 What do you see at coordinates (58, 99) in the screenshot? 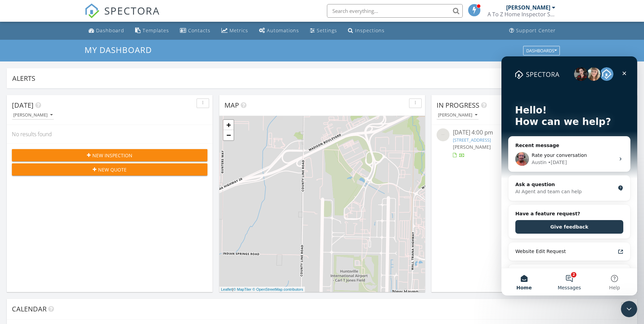
I see `span: Rate your conversation` at bounding box center [58, 99].